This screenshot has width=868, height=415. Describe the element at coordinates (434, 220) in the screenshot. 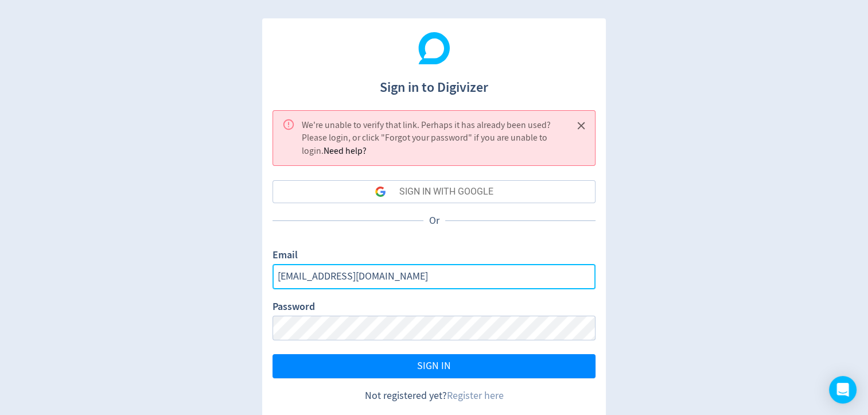

I see `p: Or` at that location.